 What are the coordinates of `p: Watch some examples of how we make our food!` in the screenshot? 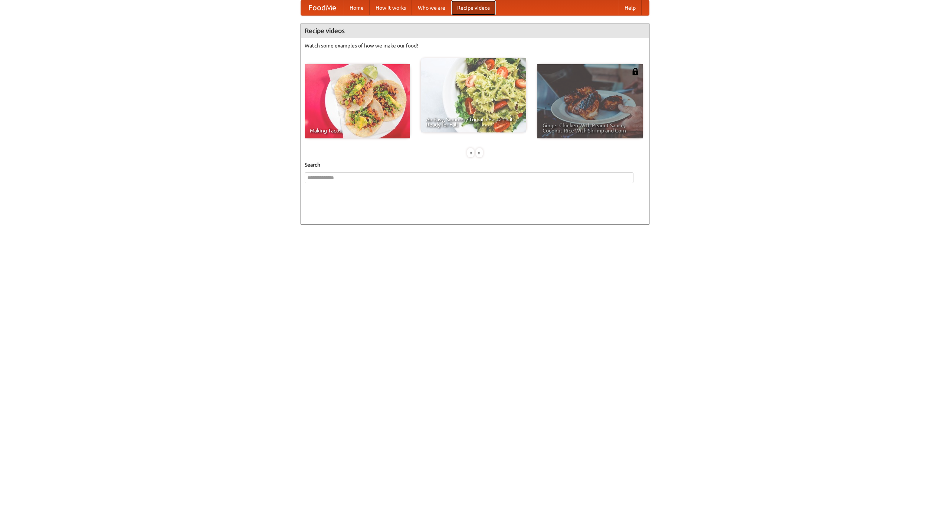 It's located at (475, 46).